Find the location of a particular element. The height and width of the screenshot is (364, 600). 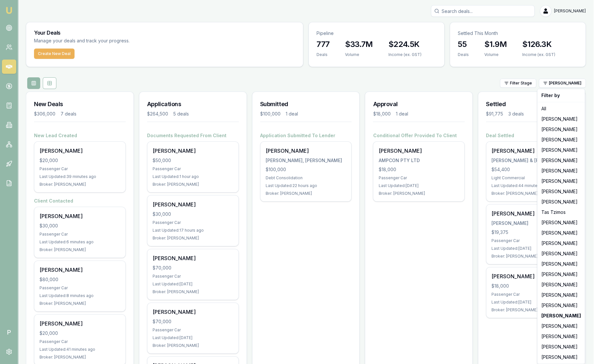

div: $50,000 is located at coordinates (193, 160).